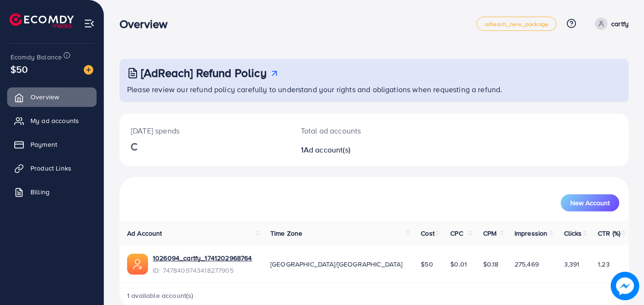 This screenshot has height=305, width=644. What do you see at coordinates (589, 203) in the screenshot?
I see `span: New Account` at bounding box center [589, 203].